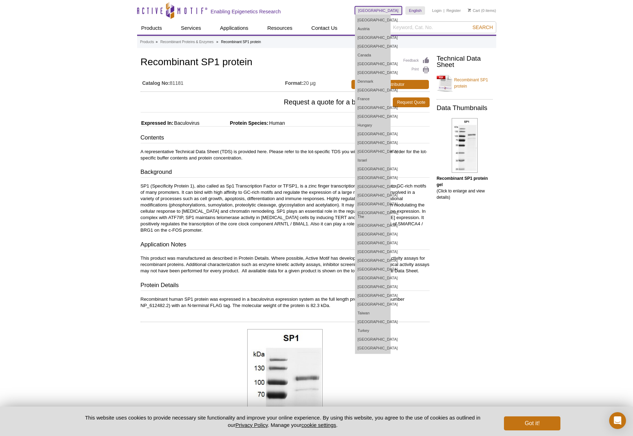 This screenshot has width=633, height=436. What do you see at coordinates (234, 28) in the screenshot?
I see `a: Applications` at bounding box center [234, 28].